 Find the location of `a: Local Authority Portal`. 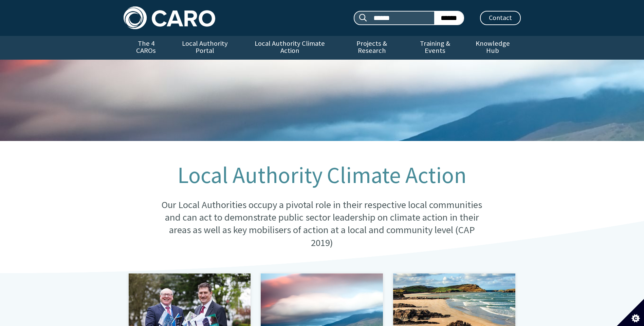

a: Local Authority Portal is located at coordinates (205, 48).